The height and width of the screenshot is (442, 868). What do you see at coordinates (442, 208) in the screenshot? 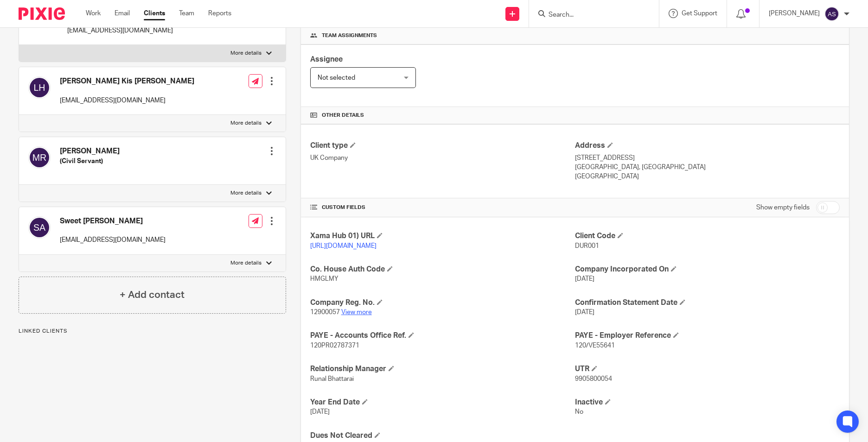
I see `h4: CUSTOM FIELDS` at bounding box center [442, 208].